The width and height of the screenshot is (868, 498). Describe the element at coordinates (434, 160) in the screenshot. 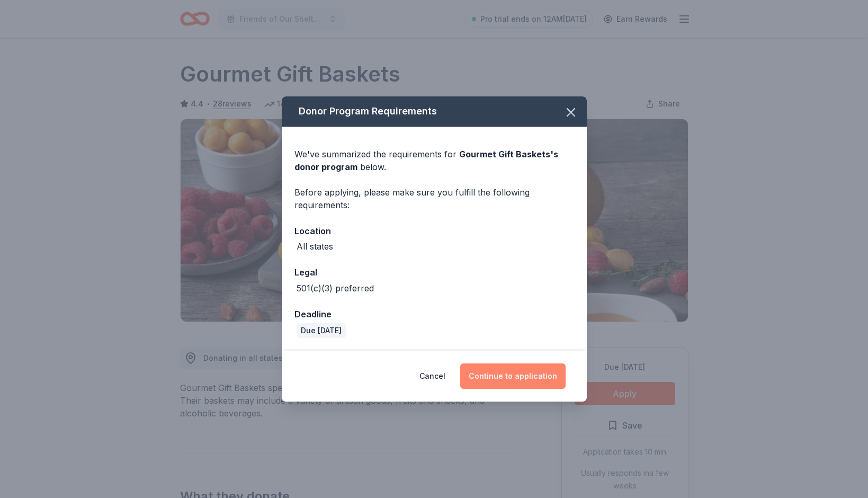

I see `div: We've summarized the requirements for below.` at that location.